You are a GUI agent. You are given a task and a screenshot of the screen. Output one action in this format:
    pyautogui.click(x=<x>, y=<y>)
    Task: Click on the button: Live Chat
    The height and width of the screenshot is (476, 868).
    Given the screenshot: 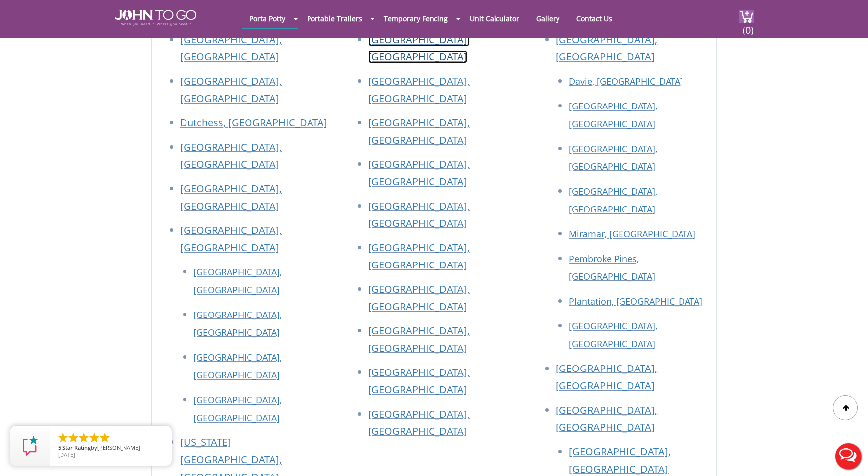 What is the action you would take?
    pyautogui.click(x=848, y=457)
    